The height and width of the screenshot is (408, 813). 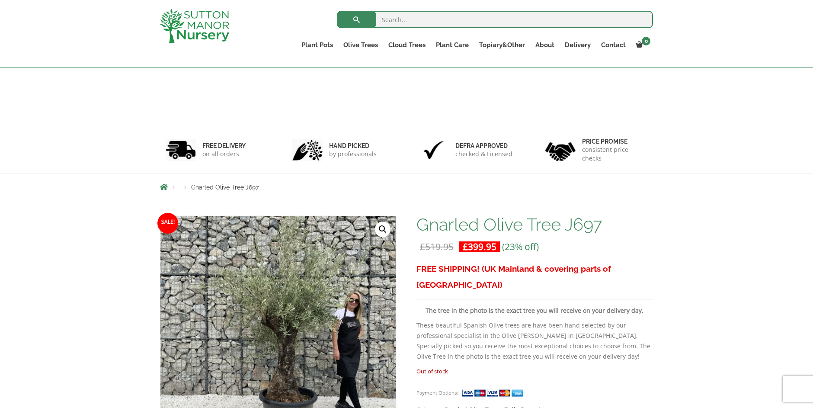 What do you see at coordinates (407, 45) in the screenshot?
I see `a: Cloud Trees` at bounding box center [407, 45].